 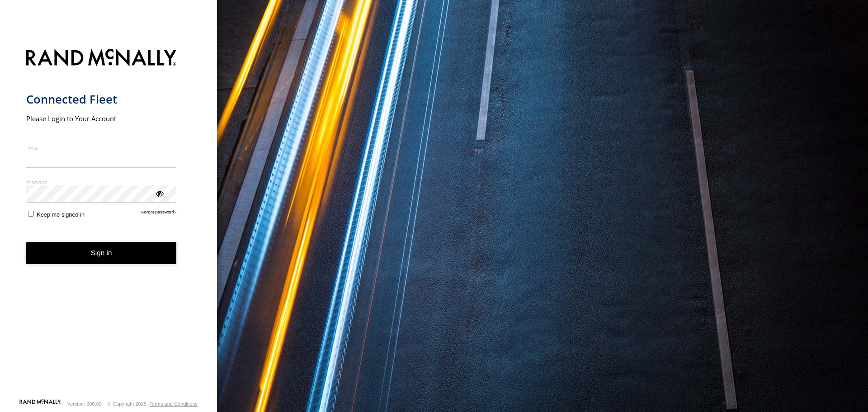 I want to click on a: Visit our Website, so click(x=40, y=404).